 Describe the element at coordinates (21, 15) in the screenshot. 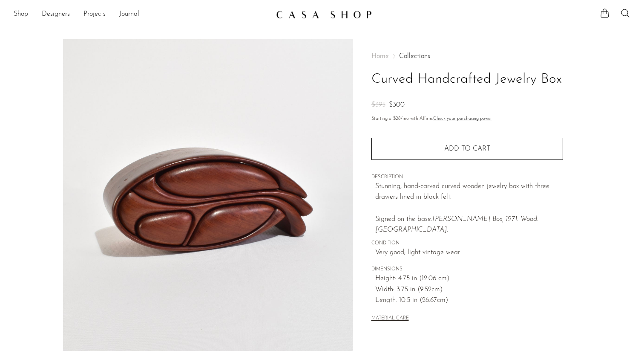

I see `a: Shop` at that location.